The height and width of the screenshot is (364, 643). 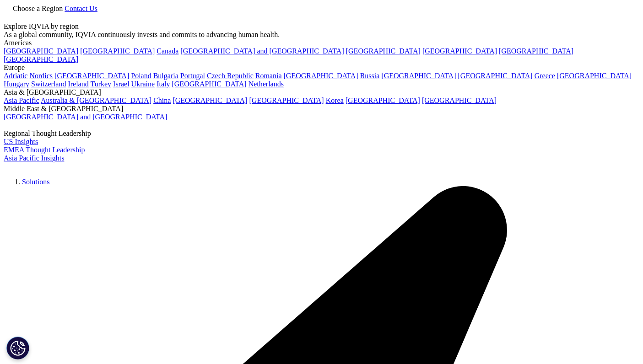 What do you see at coordinates (269, 75) in the screenshot?
I see `a: Romania` at bounding box center [269, 75].